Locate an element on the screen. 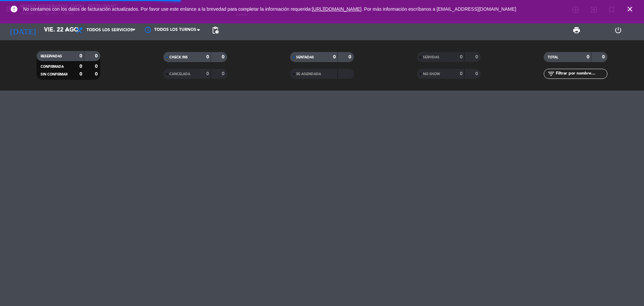  span: pending_actions is located at coordinates (215, 30).